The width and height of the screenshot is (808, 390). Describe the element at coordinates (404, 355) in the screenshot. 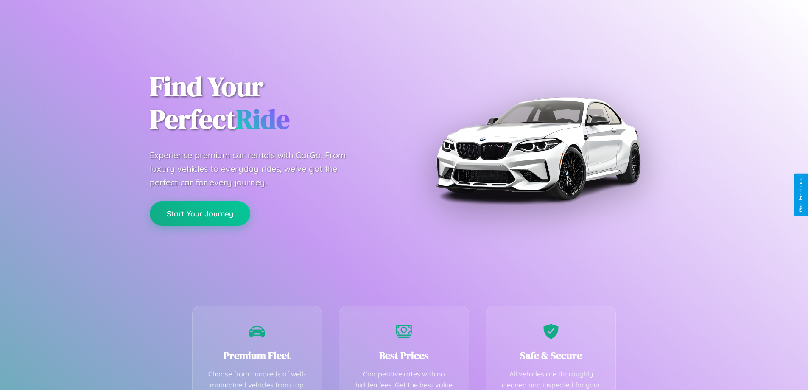

I see `h3: Best Prices` at that location.